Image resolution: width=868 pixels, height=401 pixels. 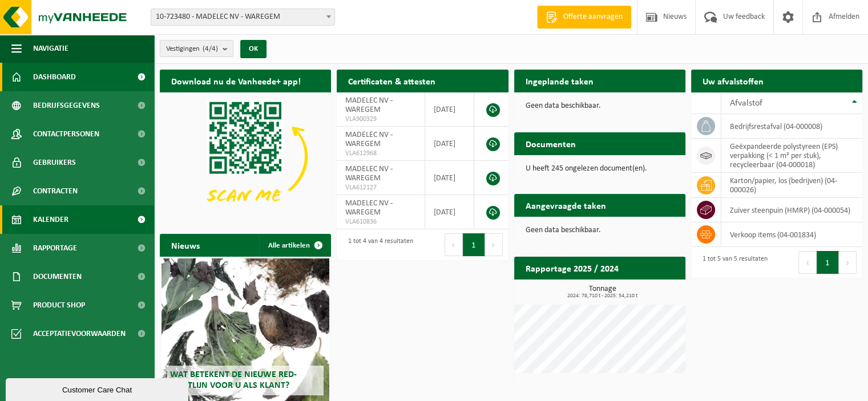 What do you see at coordinates (551, 143) in the screenshot?
I see `h2: Documenten` at bounding box center [551, 143].